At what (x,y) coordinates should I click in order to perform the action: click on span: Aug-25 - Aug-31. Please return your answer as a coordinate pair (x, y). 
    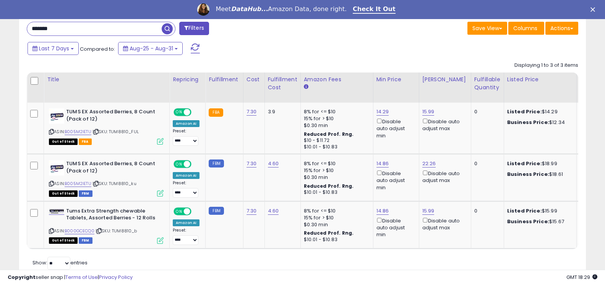
    Looking at the image, I should click on (151, 49).